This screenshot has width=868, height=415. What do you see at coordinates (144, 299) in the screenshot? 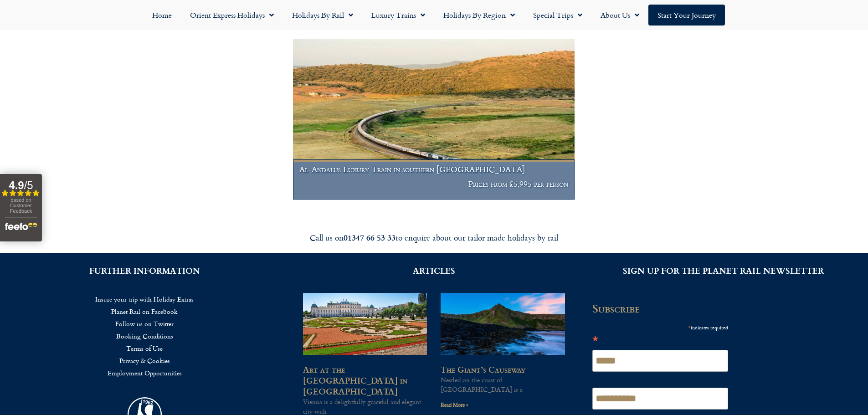
I see `a: Insure your trip with Holiday Extras` at bounding box center [144, 299].